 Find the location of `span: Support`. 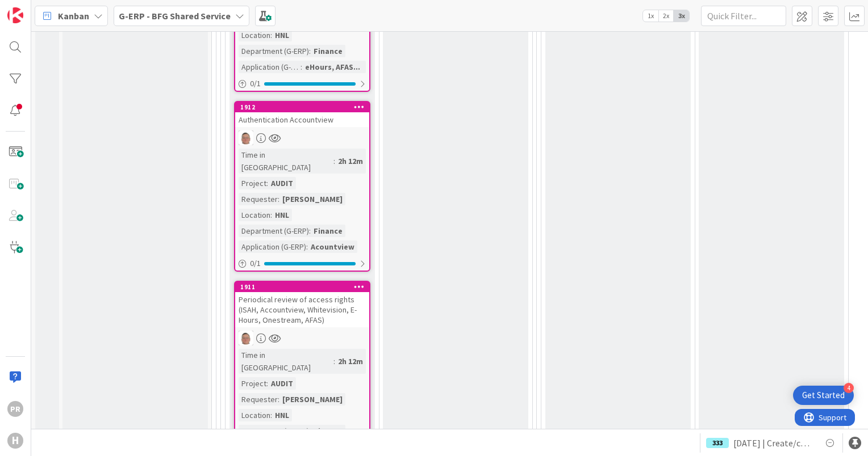

span: Support is located at coordinates (37, 8).